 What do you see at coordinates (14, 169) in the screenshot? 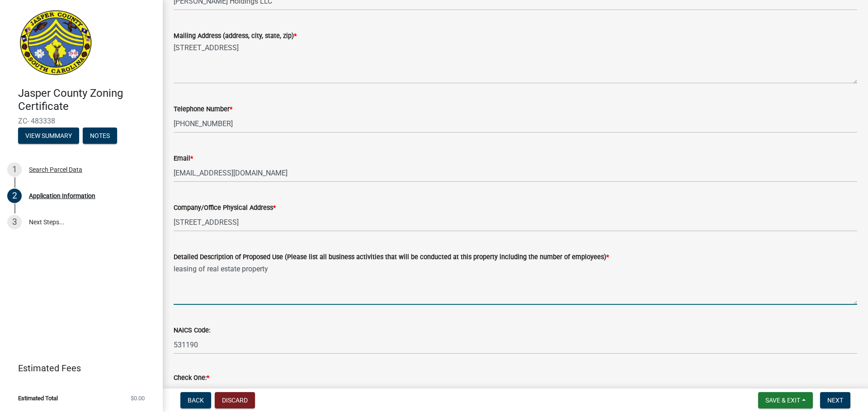
I see `div: 1` at bounding box center [14, 169].